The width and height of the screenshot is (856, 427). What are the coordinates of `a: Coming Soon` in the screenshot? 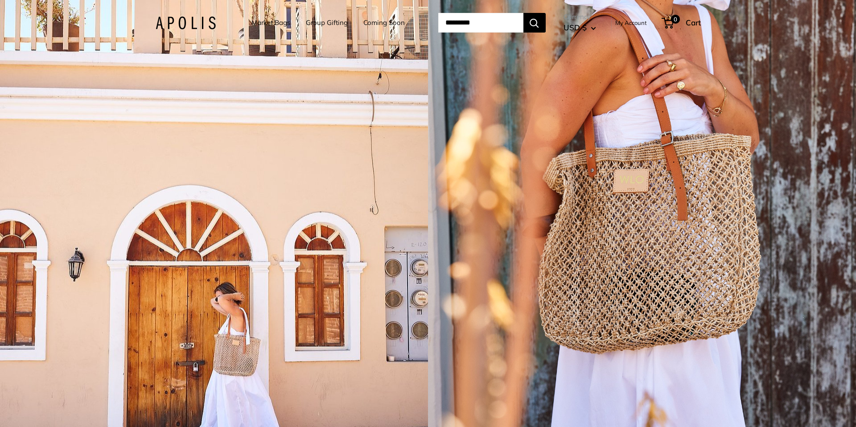 It's located at (384, 23).